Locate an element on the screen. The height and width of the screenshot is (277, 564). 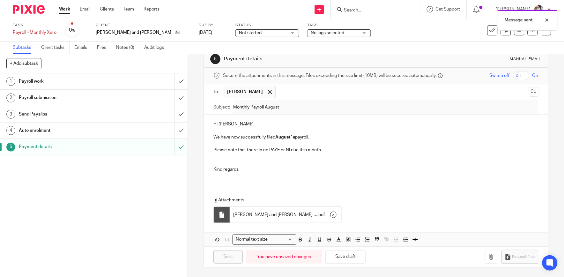
p: We have now successfully filed payroll. is located at coordinates (375, 137).